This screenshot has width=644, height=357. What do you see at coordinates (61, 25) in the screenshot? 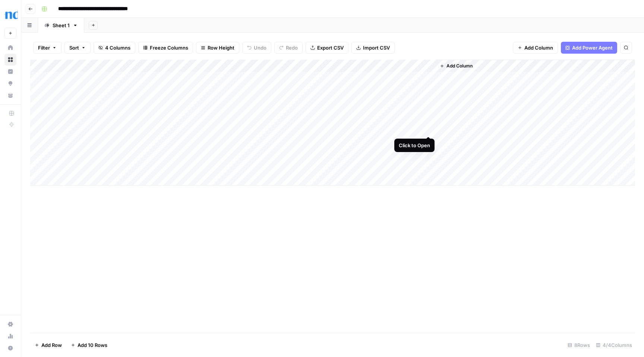
I see `div: Sheet 1` at bounding box center [61, 25].